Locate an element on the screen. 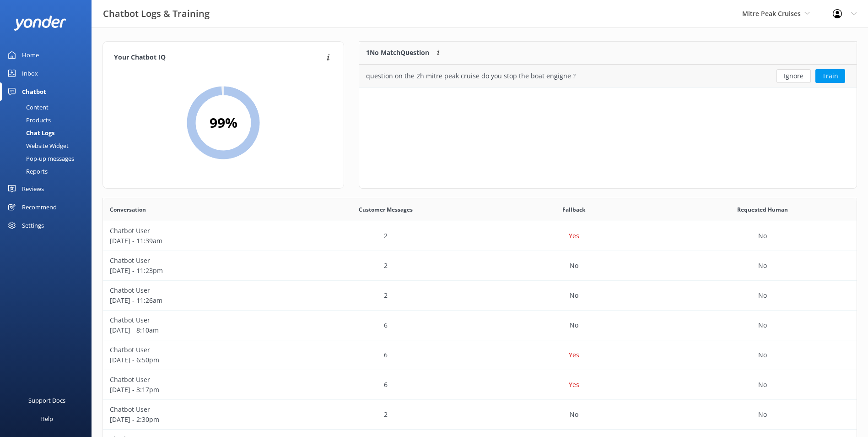 This screenshot has width=868, height=437. div: Support Docs is located at coordinates (47, 400).